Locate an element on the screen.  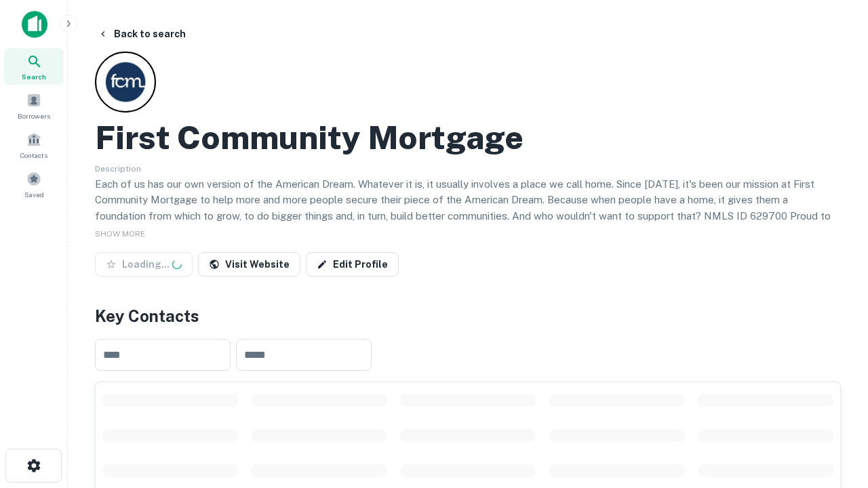
span: Borrowers is located at coordinates (34, 116).